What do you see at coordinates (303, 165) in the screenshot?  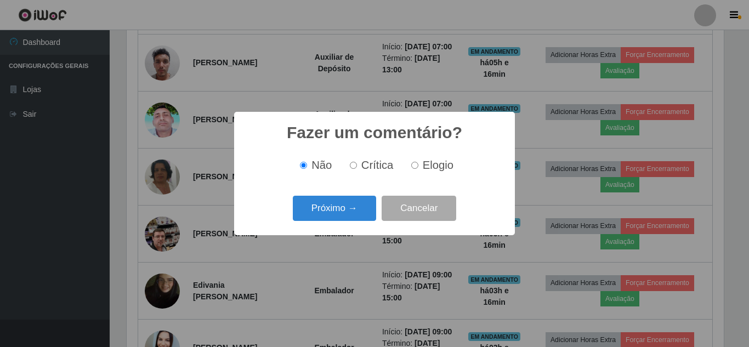 I see `input: Não` at bounding box center [303, 165].